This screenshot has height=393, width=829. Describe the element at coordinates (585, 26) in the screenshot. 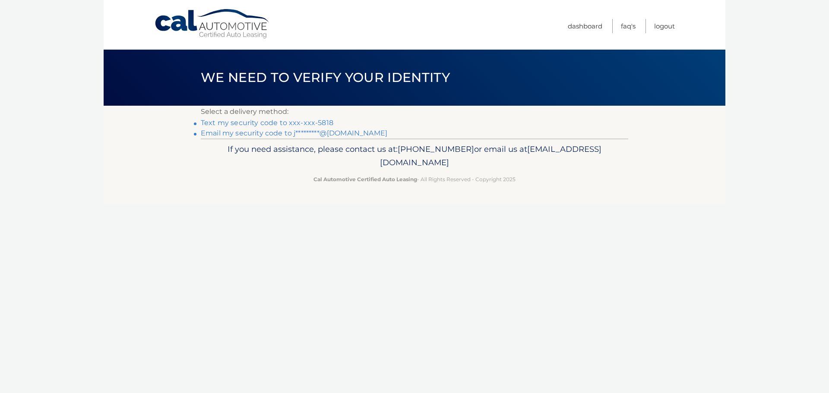

I see `a: Dashboard` at that location.